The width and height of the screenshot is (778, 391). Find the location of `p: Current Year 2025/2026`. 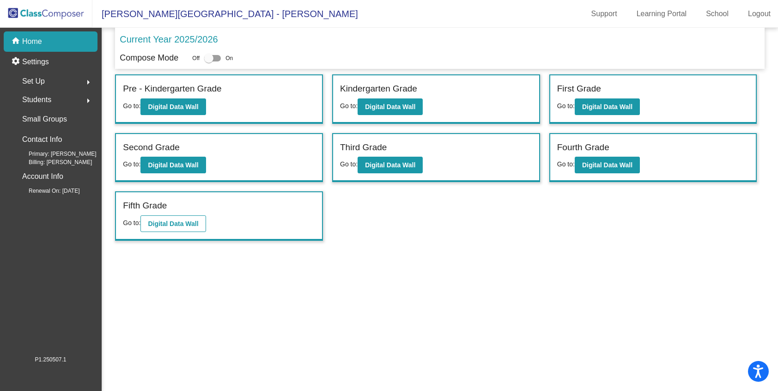

p: Current Year 2025/2026 is located at coordinates (169, 39).